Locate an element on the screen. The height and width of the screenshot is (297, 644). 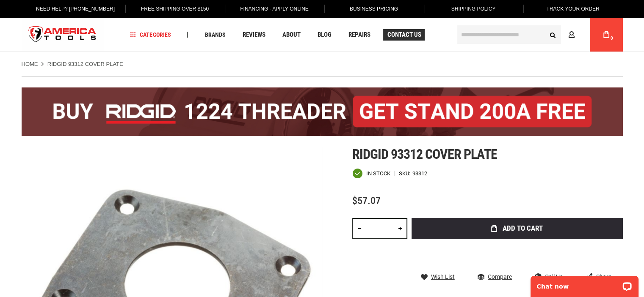
a: 0 is located at coordinates (606, 35).